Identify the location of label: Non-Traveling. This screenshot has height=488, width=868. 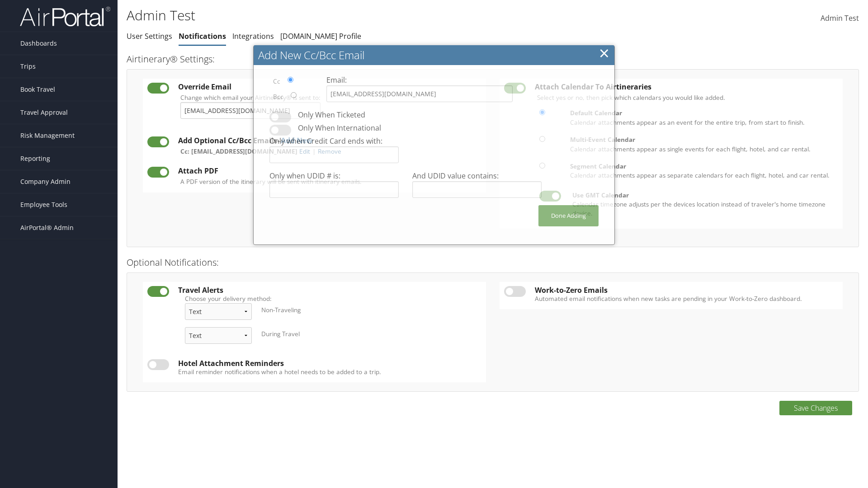
(280, 310).